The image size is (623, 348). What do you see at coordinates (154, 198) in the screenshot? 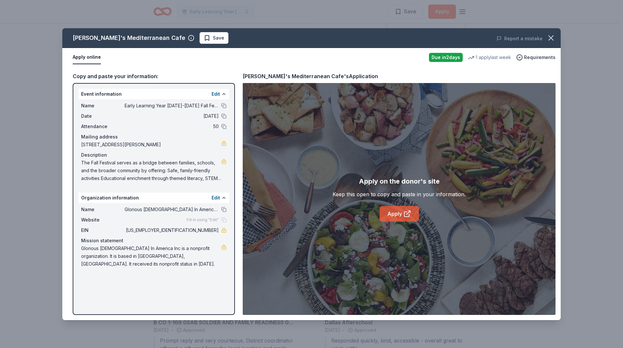
I see `div: Organization information` at bounding box center [154, 198].